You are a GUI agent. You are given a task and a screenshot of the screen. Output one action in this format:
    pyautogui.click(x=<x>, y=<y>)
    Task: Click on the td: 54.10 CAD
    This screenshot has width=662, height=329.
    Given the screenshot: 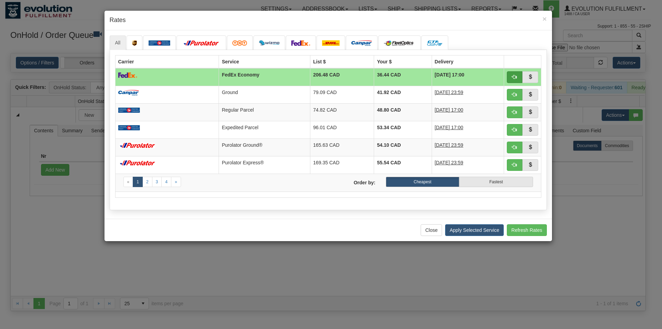 What is the action you would take?
    pyautogui.click(x=403, y=147)
    